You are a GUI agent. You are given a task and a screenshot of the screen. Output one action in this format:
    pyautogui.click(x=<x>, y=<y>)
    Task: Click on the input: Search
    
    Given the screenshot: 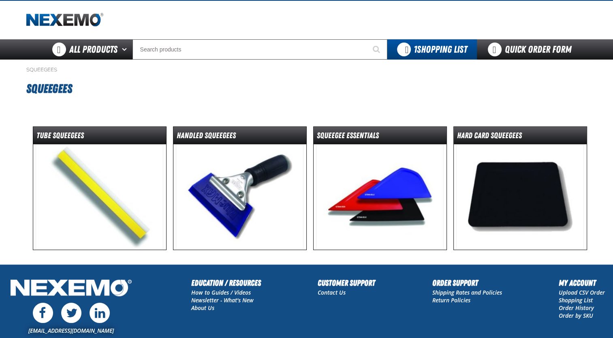 What is the action you would take?
    pyautogui.click(x=260, y=49)
    